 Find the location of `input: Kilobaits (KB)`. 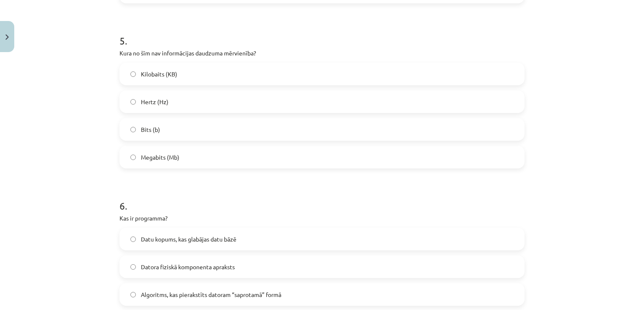

input: Kilobaits (KB) is located at coordinates (133, 74).